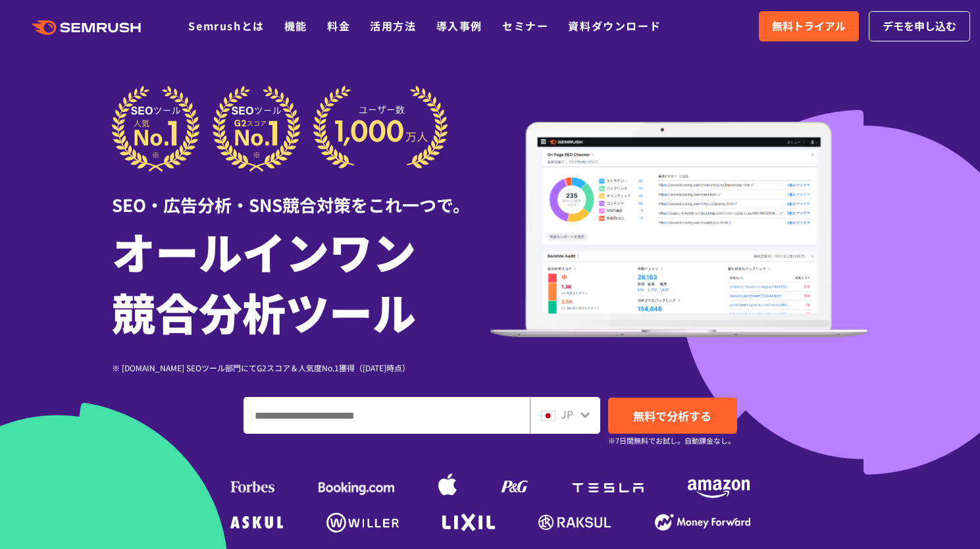  Describe the element at coordinates (386, 415) in the screenshot. I see `input: ドメイン、キーワードまたはURLを入力してください` at that location.